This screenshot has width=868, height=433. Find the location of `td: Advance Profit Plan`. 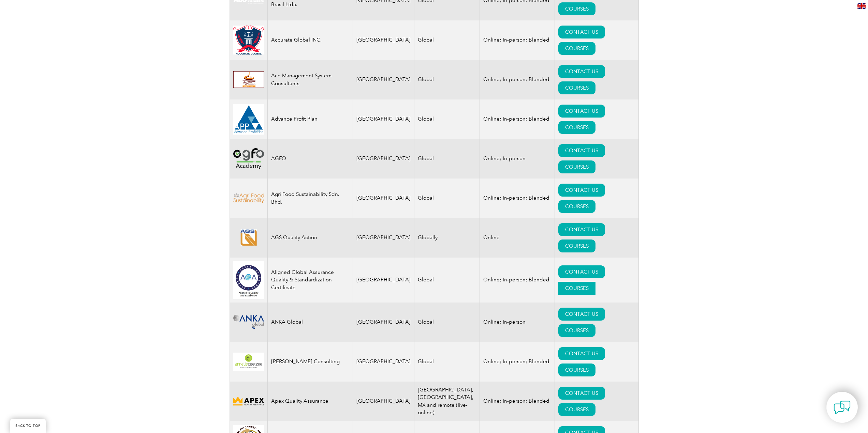

td: Advance Profit Plan is located at coordinates (310, 119).